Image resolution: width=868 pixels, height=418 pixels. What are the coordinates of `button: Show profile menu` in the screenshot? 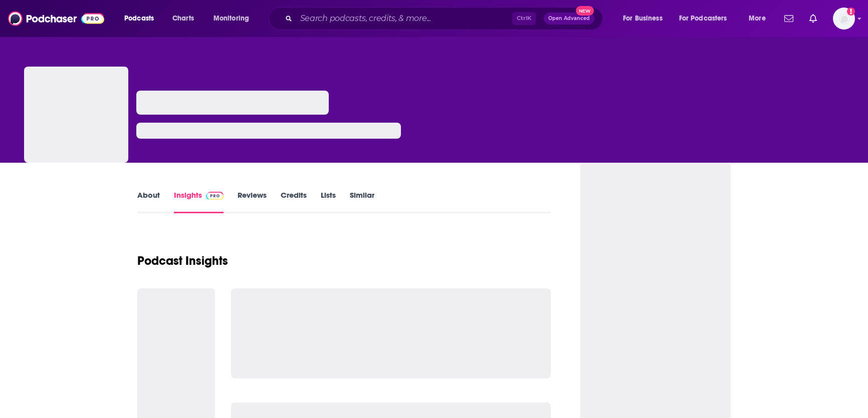 It's located at (844, 19).